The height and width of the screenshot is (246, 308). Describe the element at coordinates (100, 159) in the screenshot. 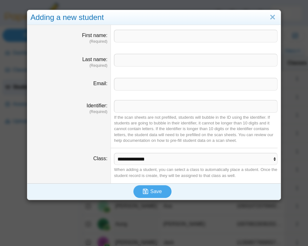

I see `label: Class` at that location.